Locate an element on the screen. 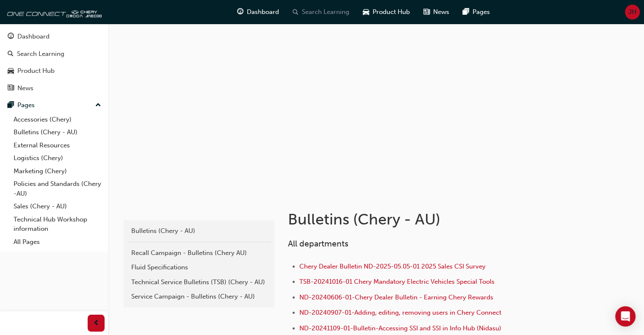 This screenshot has height=335, width=644. span: Dashboard is located at coordinates (263, 12).